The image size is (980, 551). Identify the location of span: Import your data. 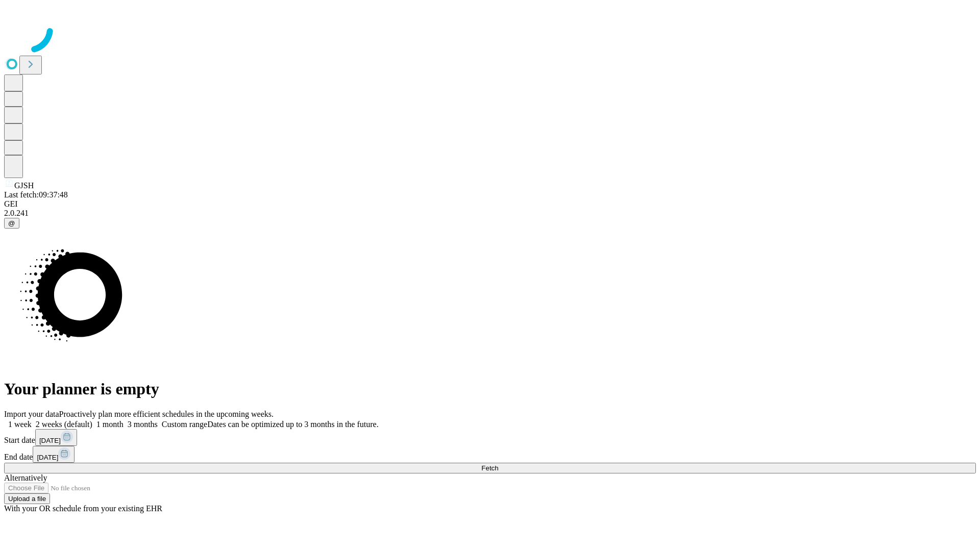
(31, 414).